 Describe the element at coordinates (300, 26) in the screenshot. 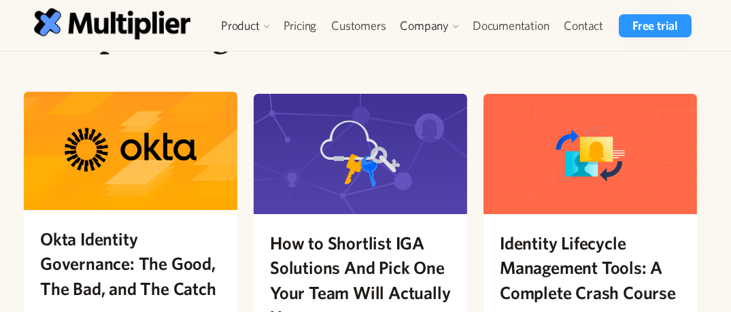

I see `a: Pricing` at that location.